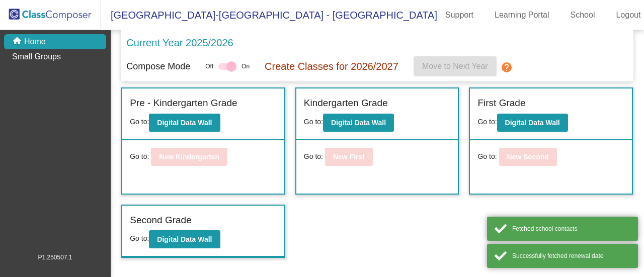 This screenshot has height=277, width=644. What do you see at coordinates (183, 103) in the screenshot?
I see `label: Pre - Kindergarten Grade` at bounding box center [183, 103].